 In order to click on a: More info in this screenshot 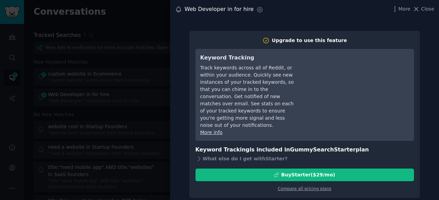, I will do `click(211, 133)`.